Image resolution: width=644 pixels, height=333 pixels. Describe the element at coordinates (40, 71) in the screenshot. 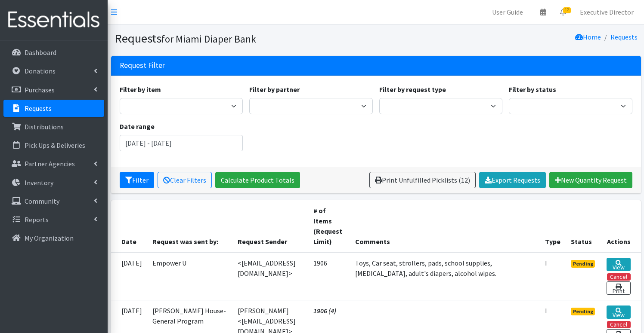

I see `p: Donations` at that location.